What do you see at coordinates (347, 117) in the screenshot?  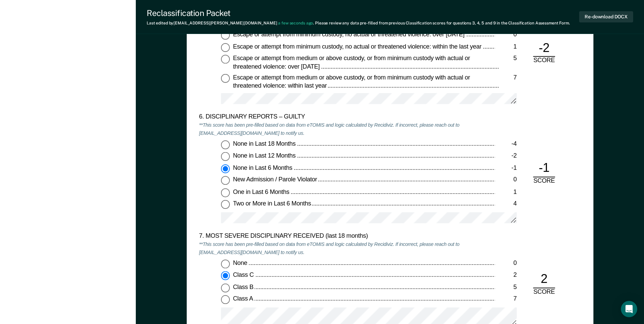 I see `div: 6. DISCIPLINARY REPORTS – GUILTY` at bounding box center [347, 117].